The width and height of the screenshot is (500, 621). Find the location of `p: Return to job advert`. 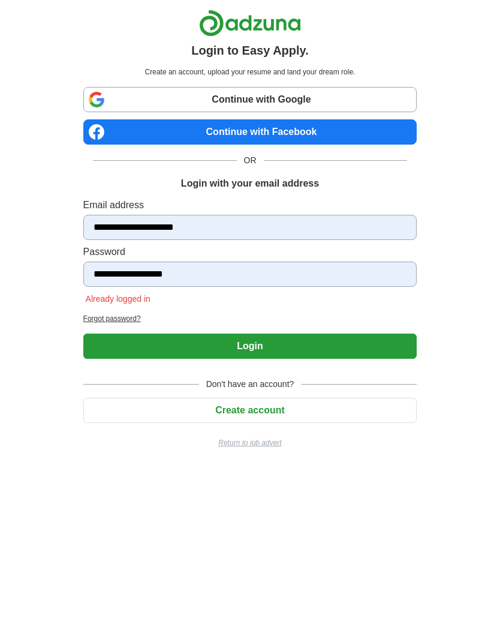

p: Return to job advert is located at coordinates (250, 443).